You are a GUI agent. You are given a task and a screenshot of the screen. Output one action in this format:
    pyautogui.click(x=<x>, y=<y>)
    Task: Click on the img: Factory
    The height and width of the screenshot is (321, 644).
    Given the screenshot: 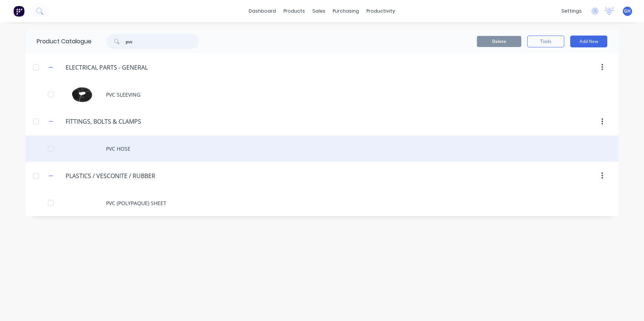 What is the action you would take?
    pyautogui.click(x=19, y=11)
    